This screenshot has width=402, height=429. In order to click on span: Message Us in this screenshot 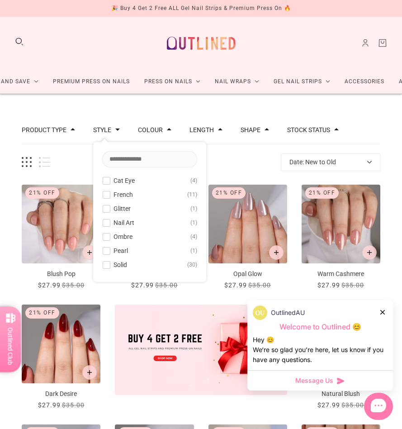, I will do `click(315, 381)`.